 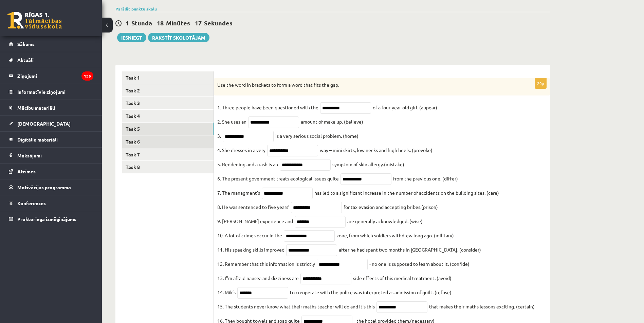 I want to click on a: Ziņojumi135, so click(x=51, y=76).